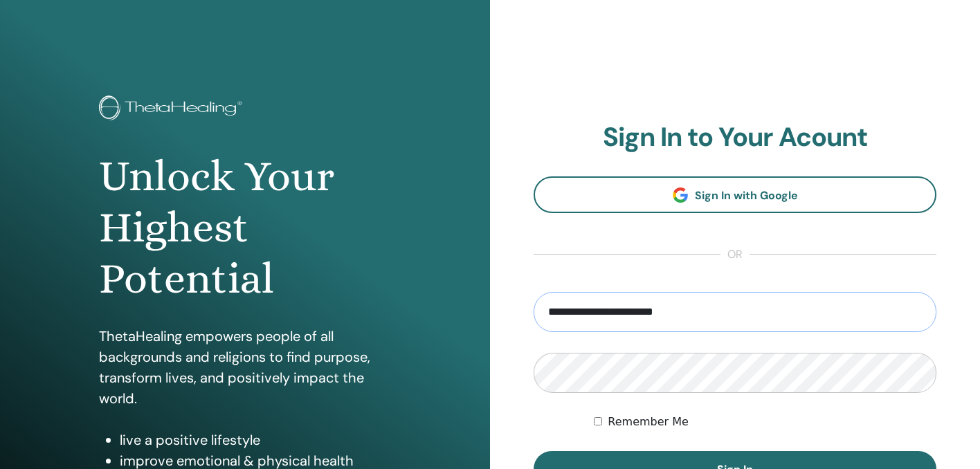 The height and width of the screenshot is (469, 980). What do you see at coordinates (735, 194) in the screenshot?
I see `a: Sign In with Google` at bounding box center [735, 194].